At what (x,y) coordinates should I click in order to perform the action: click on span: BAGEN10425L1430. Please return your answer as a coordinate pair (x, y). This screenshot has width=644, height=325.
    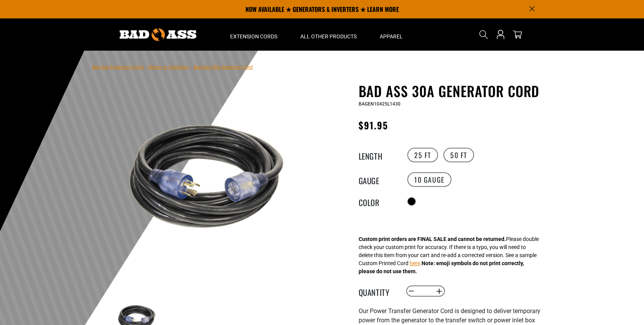
    Looking at the image, I should click on (380, 104).